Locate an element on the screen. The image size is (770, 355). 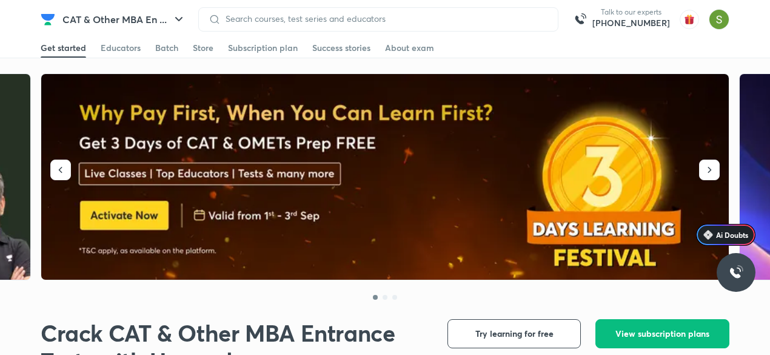
a: Subscription plan is located at coordinates (263, 48).